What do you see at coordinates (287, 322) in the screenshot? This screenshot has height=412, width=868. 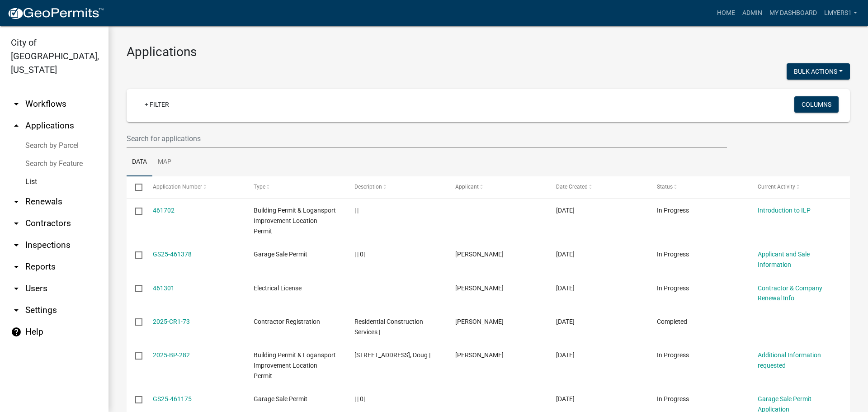 I see `span: Contractor Registration` at bounding box center [287, 322].